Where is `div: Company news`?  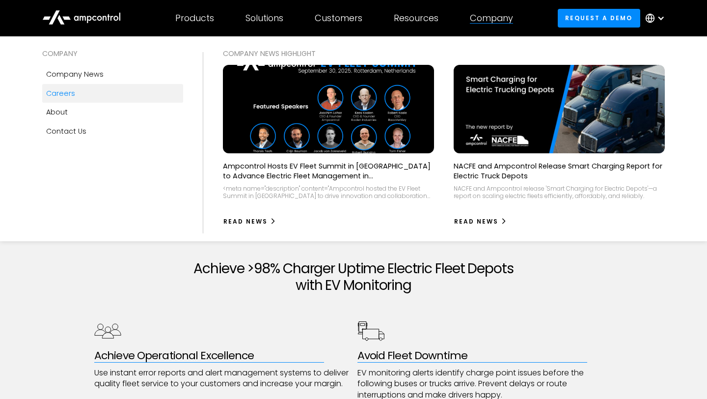
div: Company news is located at coordinates (75, 74).